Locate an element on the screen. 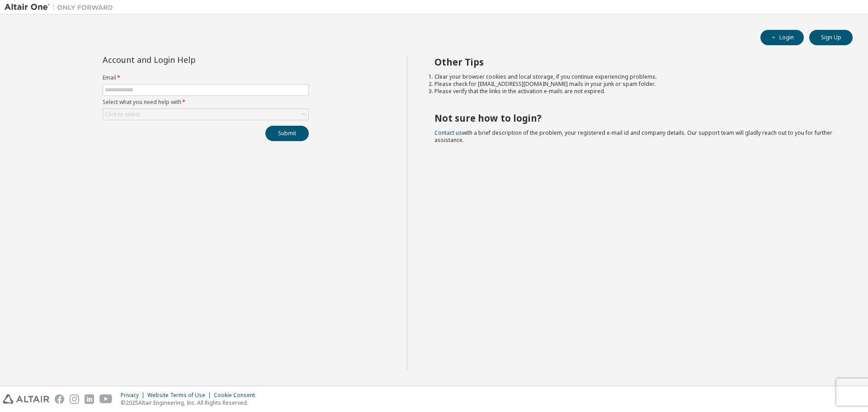 The height and width of the screenshot is (412, 868). button: Sign Up is located at coordinates (831, 37).